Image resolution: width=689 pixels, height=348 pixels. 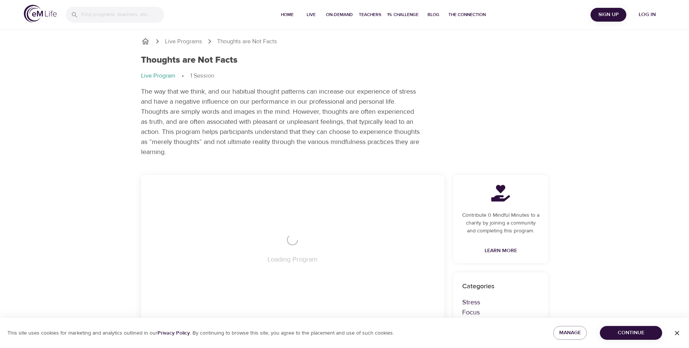 What do you see at coordinates (501, 251) in the screenshot?
I see `span: Learn More` at bounding box center [501, 251].